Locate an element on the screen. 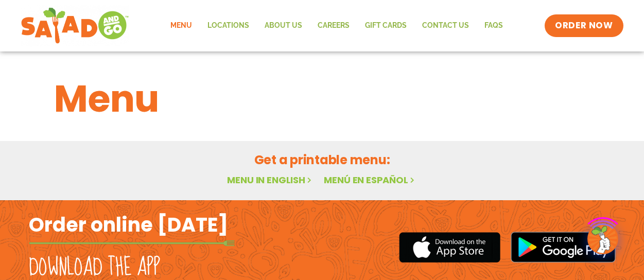  a: GIFT CARDS is located at coordinates (385, 26).